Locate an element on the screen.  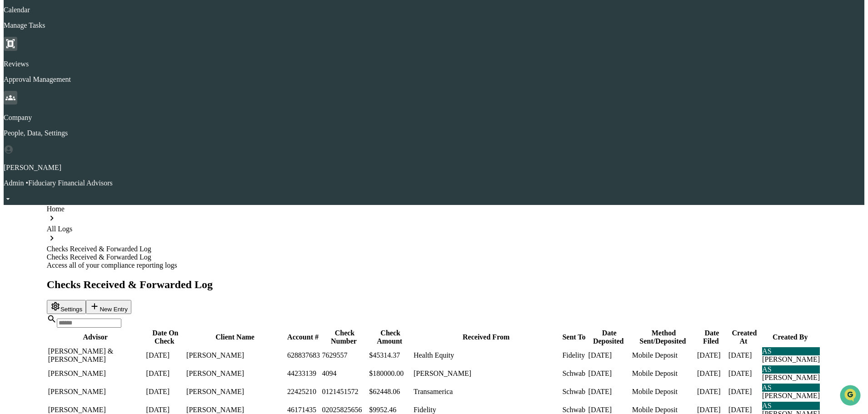
td: Transamerica is located at coordinates (487, 392).